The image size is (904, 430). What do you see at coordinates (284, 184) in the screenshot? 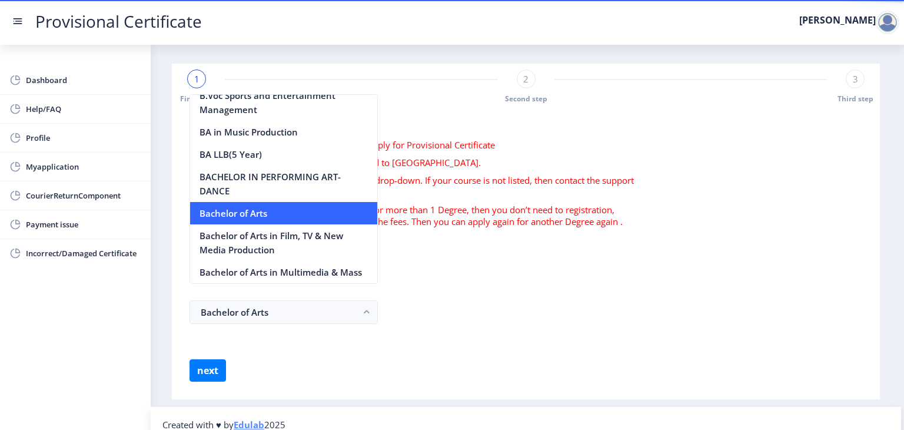
I see `nb-option: BACHELOR IN PERFORMING ART-DANCE` at bounding box center [284, 184].